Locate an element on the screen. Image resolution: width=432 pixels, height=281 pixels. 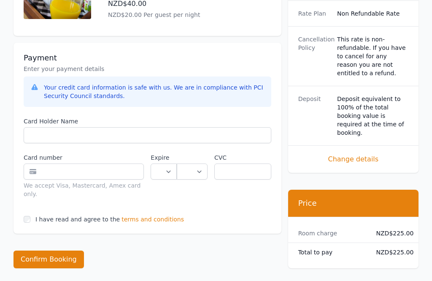
h3: Price is located at coordinates (353, 203).